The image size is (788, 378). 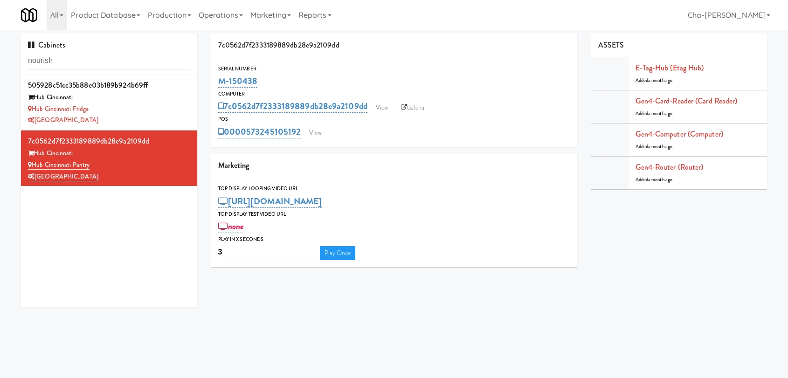 I want to click on div: Computer, so click(x=394, y=94).